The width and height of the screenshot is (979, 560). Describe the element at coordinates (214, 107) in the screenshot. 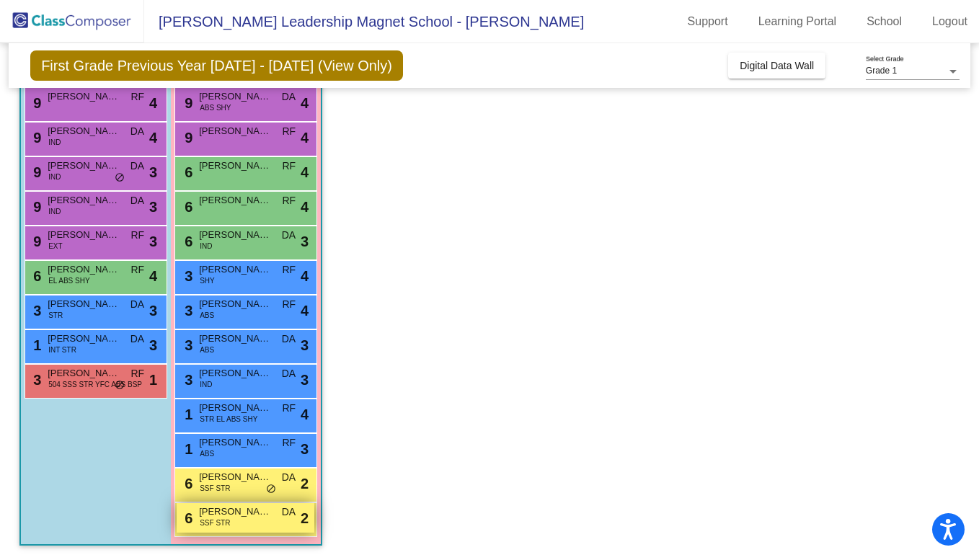

I see `span: ABS SHY` at that location.